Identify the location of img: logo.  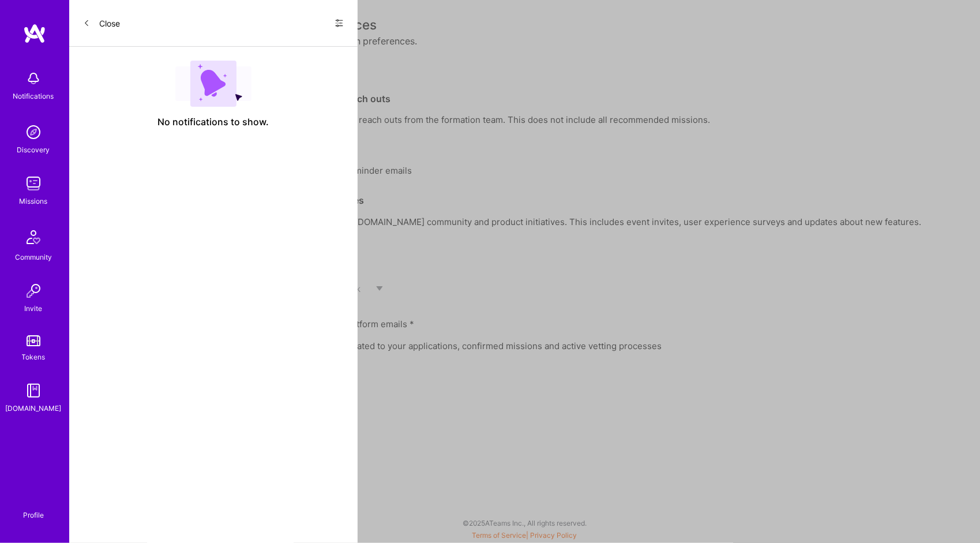
(35, 34).